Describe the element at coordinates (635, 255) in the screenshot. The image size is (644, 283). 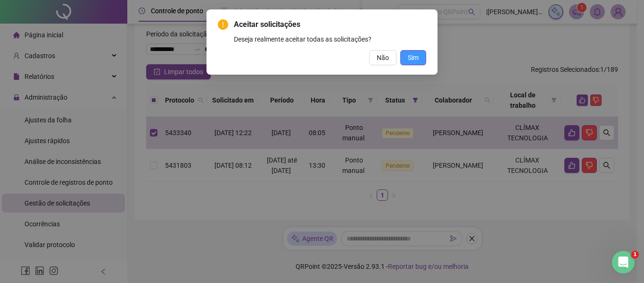
I see `span: 1` at that location.